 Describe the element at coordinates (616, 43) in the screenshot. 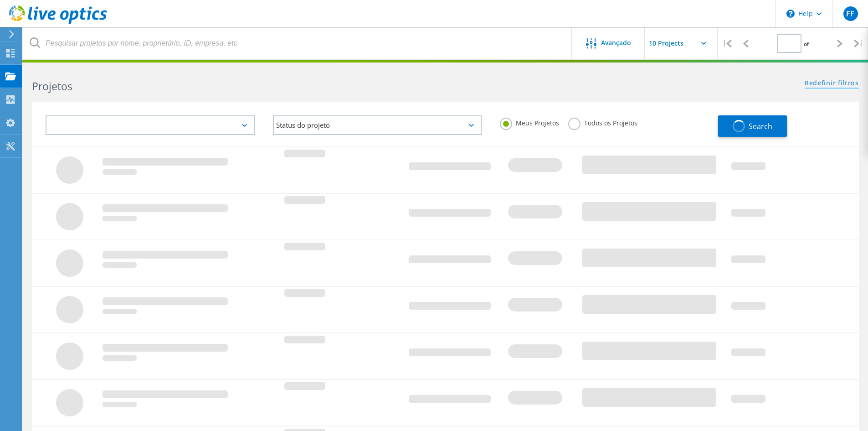

I see `span: Avançado` at that location.